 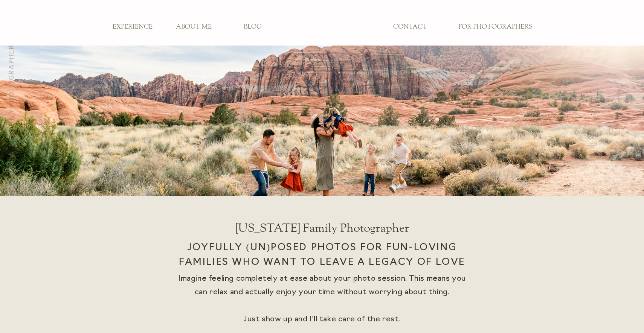 I want to click on h3: BLOG, so click(x=253, y=27).